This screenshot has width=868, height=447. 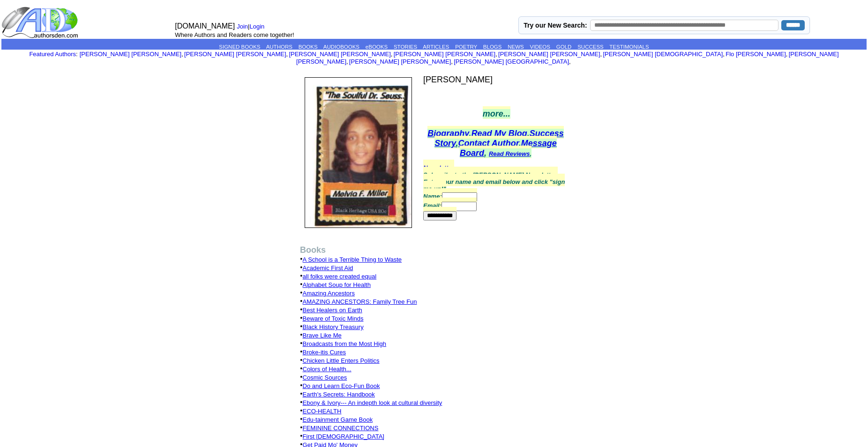 What do you see at coordinates (341, 47) in the screenshot?
I see `a: AUDIOBOOKS` at bounding box center [341, 47].